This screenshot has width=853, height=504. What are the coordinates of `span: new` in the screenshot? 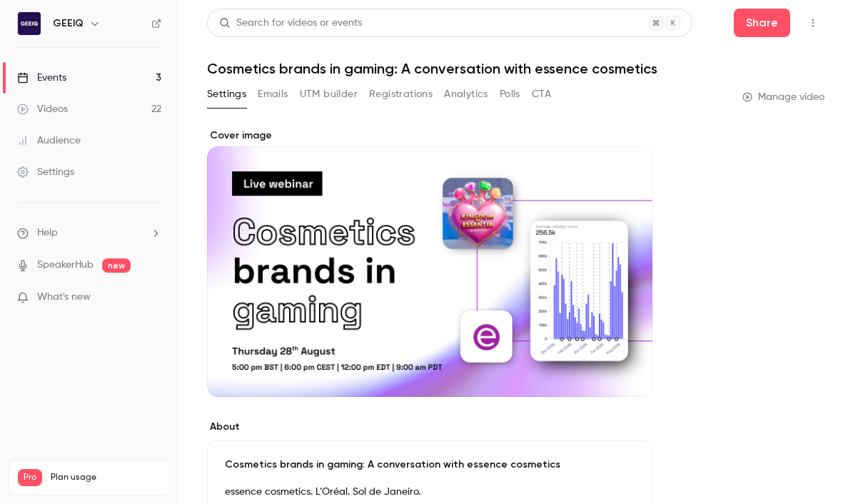 It's located at (116, 265).